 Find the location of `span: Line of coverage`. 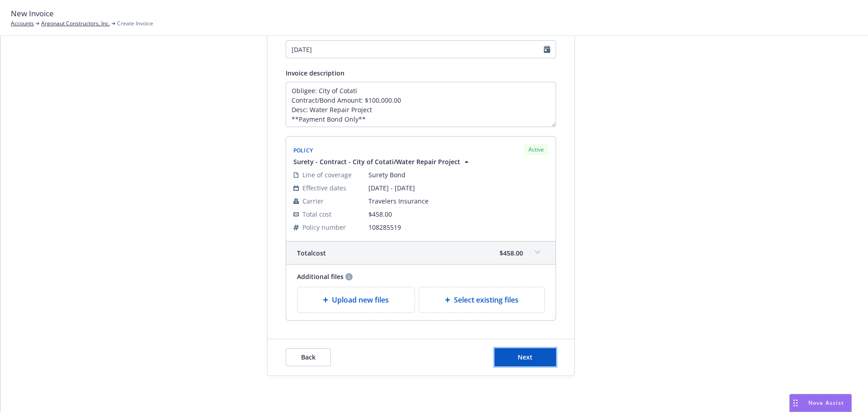

span: Line of coverage is located at coordinates (327, 175).